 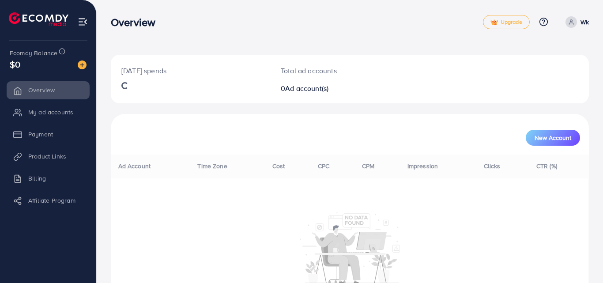 I want to click on a: tickUpgrade, so click(x=507, y=22).